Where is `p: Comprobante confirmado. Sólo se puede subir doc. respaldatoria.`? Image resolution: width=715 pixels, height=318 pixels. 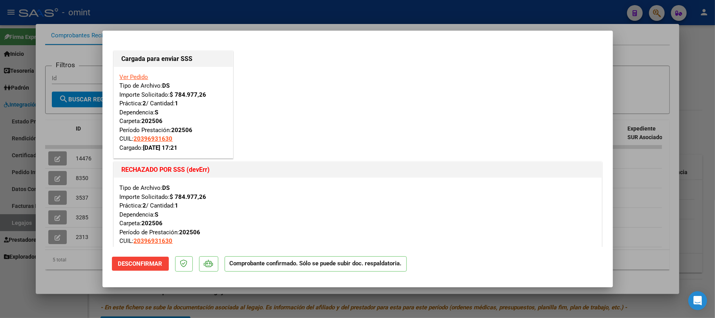 p: Comprobante confirmado. Sólo se puede subir doc. respaldatoria. is located at coordinates (316, 263).